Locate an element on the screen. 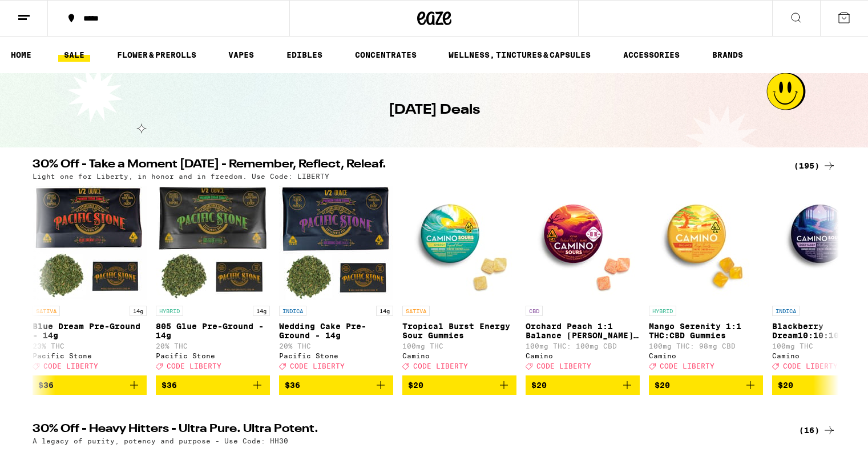  a: CONCENTRATES is located at coordinates (386, 55).